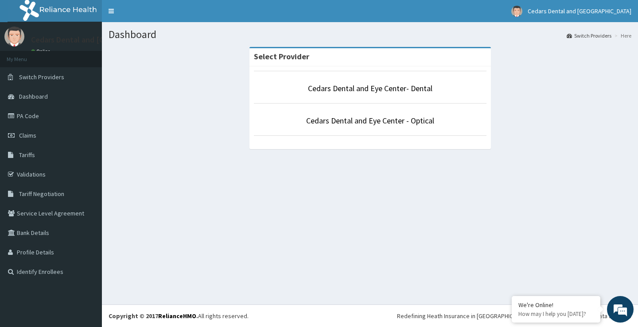 Image resolution: width=638 pixels, height=327 pixels. Describe the element at coordinates (33, 97) in the screenshot. I see `span: Dashboard` at that location.